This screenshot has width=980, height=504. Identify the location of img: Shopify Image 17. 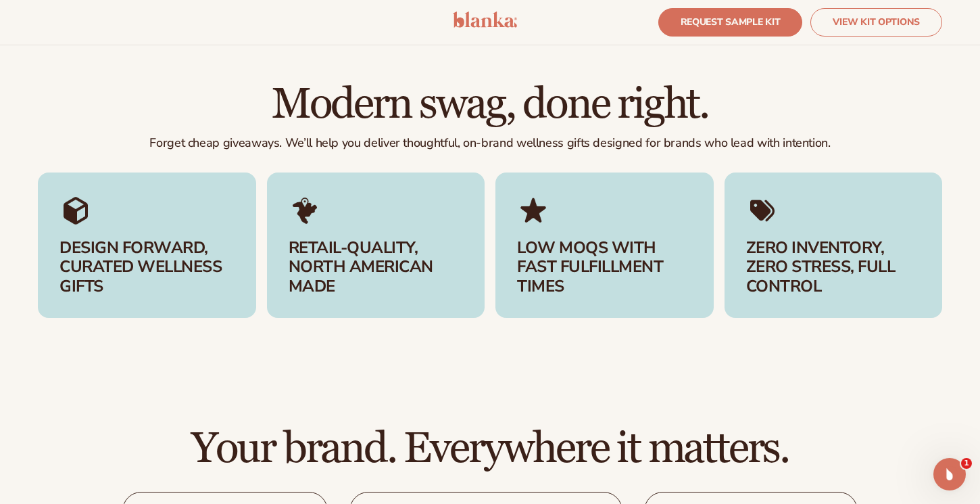
(534, 210).